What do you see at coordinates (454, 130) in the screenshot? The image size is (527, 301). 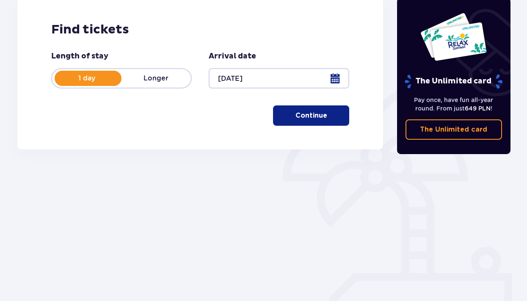 I see `a: The Unlimited card` at bounding box center [454, 130].